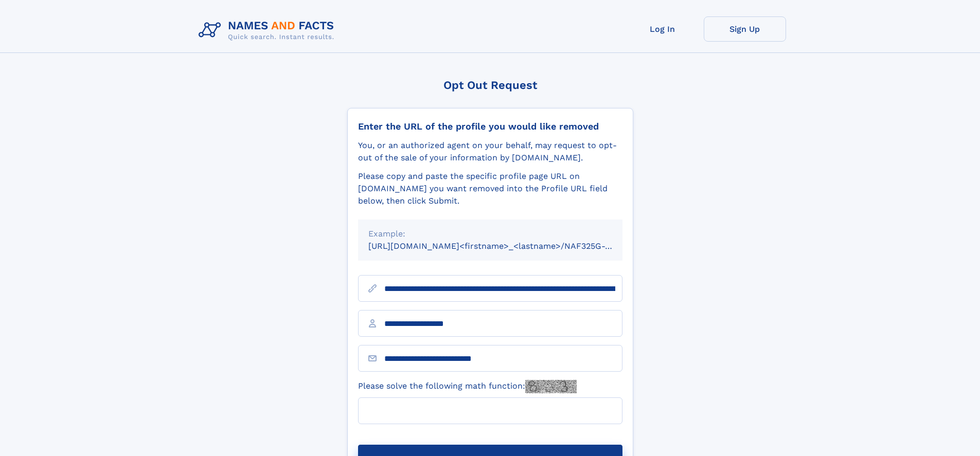  I want to click on div: Example:, so click(490, 234).